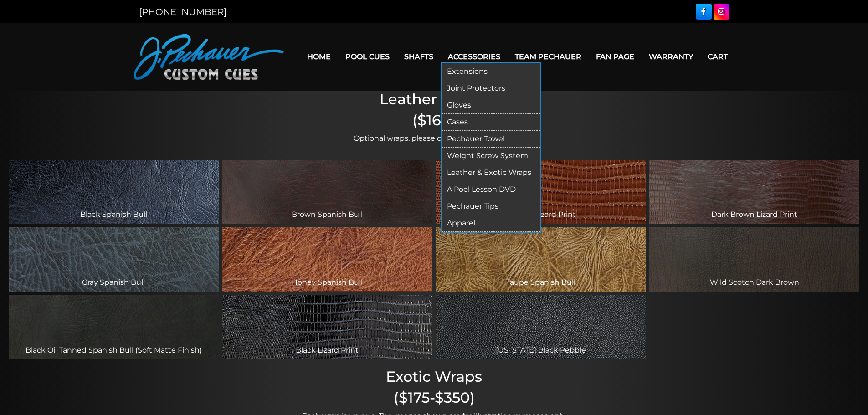 Image resolution: width=868 pixels, height=415 pixels. Describe the element at coordinates (491, 105) in the screenshot. I see `a: Gloves` at that location.